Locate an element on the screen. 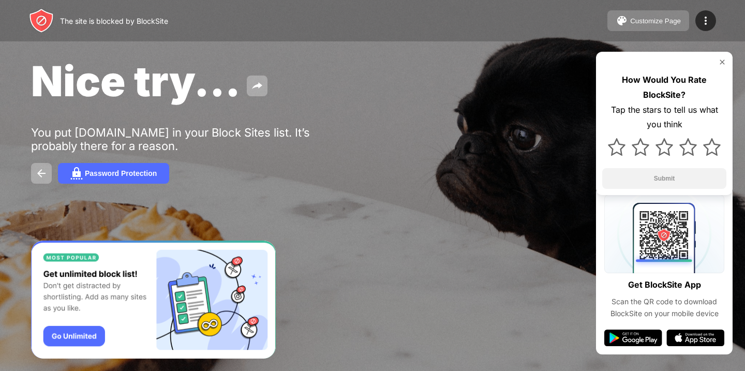  div: How Would You Rate BlockSite? is located at coordinates (664, 87).